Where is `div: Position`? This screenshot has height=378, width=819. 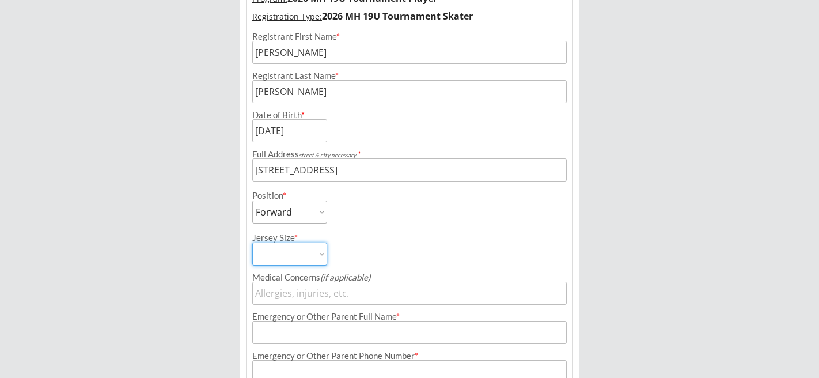
div: Position is located at coordinates (282, 195).